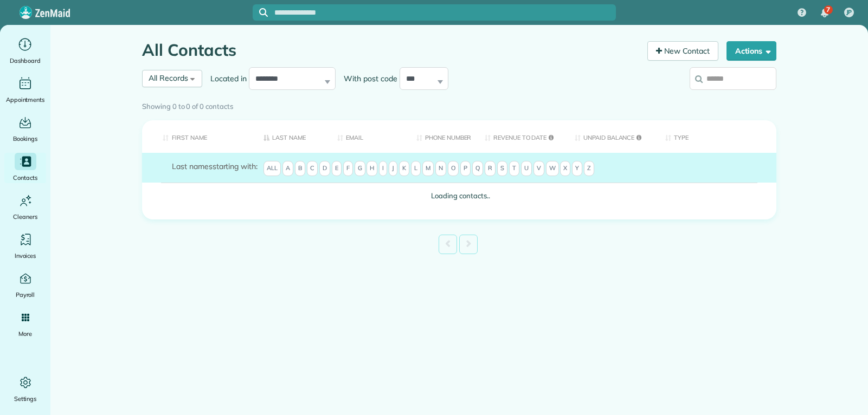 This screenshot has height=415, width=868. Describe the element at coordinates (25, 389) in the screenshot. I see `a: Settings` at that location.